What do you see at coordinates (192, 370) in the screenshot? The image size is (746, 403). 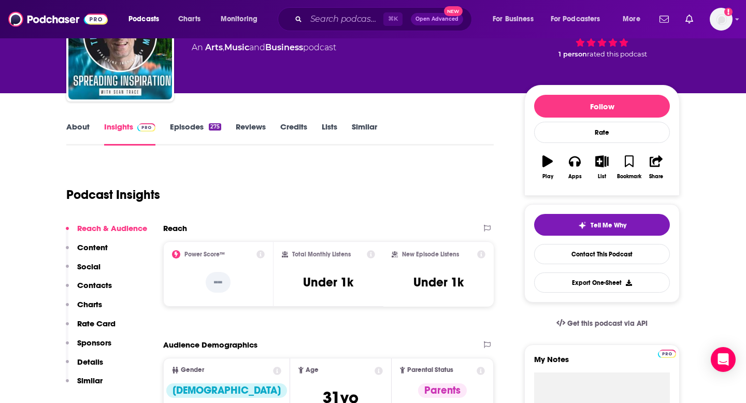 I see `span: Gender` at bounding box center [192, 370].